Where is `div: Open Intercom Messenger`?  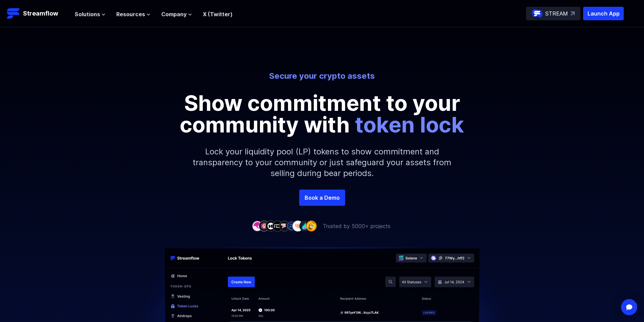
div: Open Intercom Messenger is located at coordinates (629, 307).